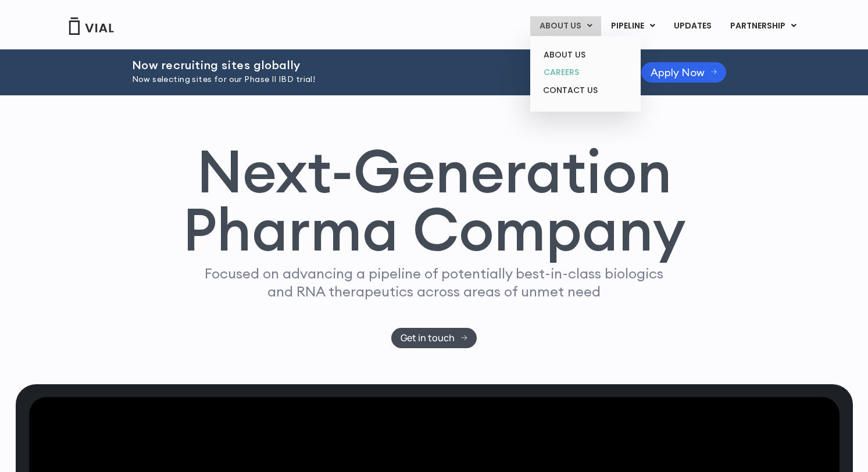  Describe the element at coordinates (372, 80) in the screenshot. I see `p: Now selecting sites for our Phase II IBD trial!` at that location.